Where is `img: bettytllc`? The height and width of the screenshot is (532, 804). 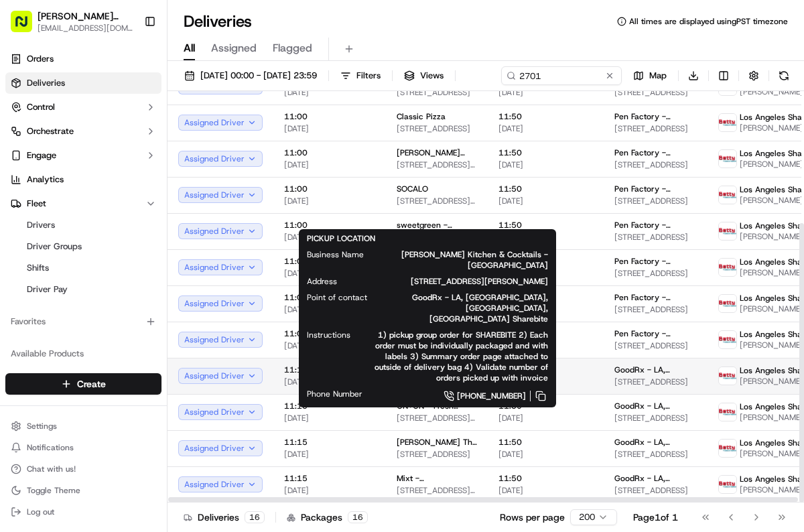 img: bettytllc is located at coordinates (24, 242).